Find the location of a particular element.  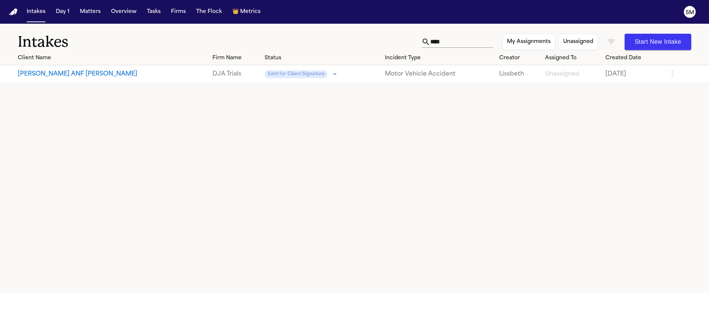

a: Home is located at coordinates (13, 12).